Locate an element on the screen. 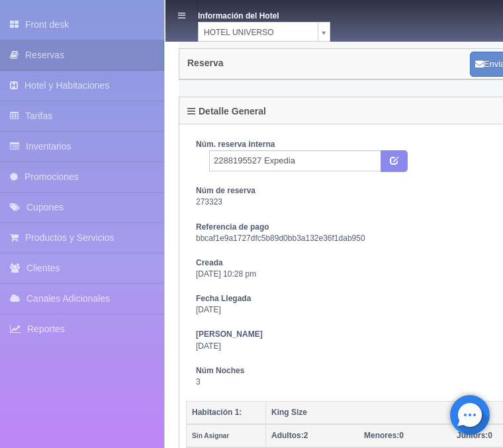  span: HOTEL UNIVERSO is located at coordinates (258, 33).